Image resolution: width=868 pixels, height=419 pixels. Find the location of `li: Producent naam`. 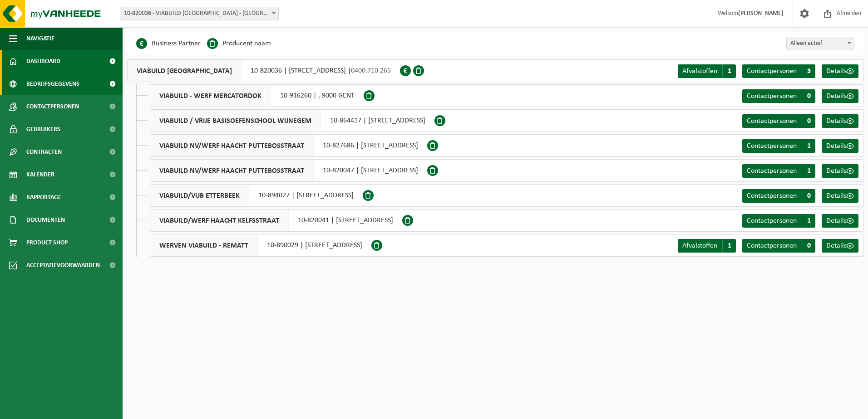

li: Producent naam is located at coordinates (239, 44).